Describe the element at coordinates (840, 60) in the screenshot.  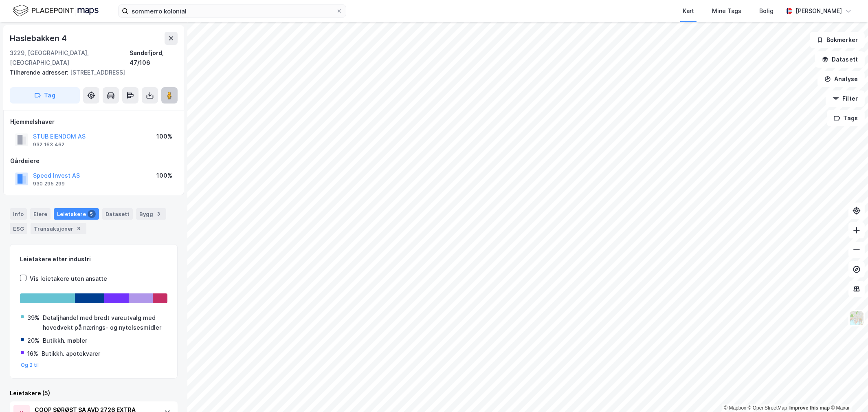
I see `button: Datasett` at that location.